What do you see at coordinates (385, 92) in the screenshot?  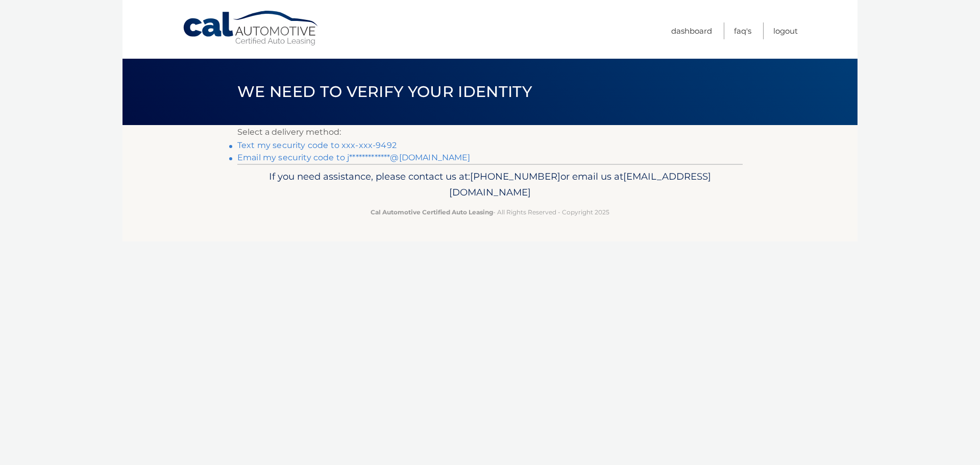 I see `span: We need to verify your identity` at bounding box center [385, 92].